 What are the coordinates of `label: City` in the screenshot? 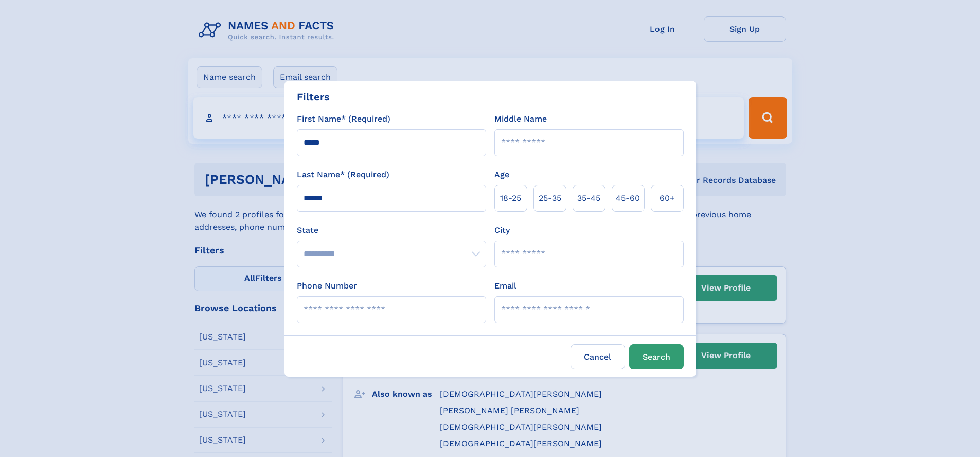 It's located at (502, 230).